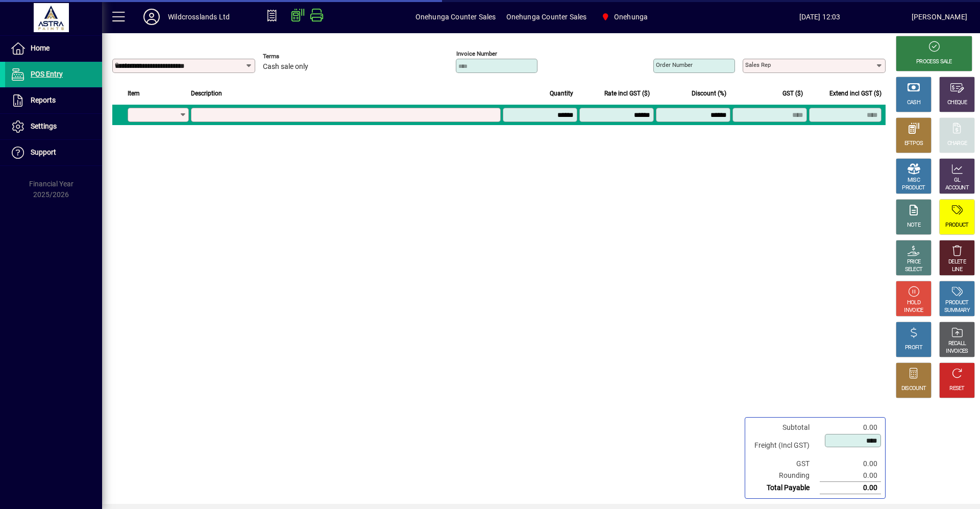 The width and height of the screenshot is (980, 509). I want to click on div: PROFIT, so click(913, 347).